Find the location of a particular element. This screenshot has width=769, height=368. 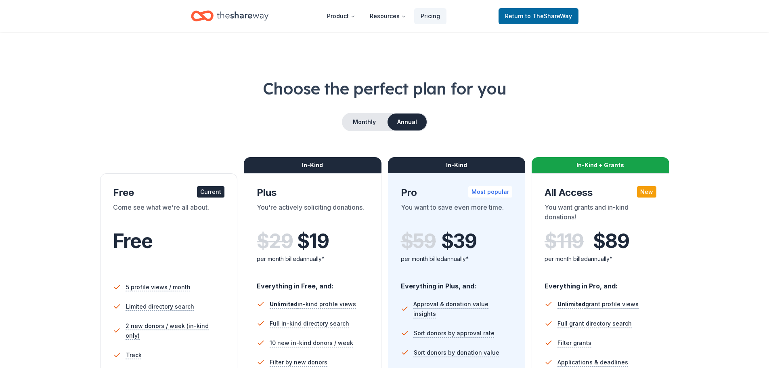

span: Track is located at coordinates (134, 355).